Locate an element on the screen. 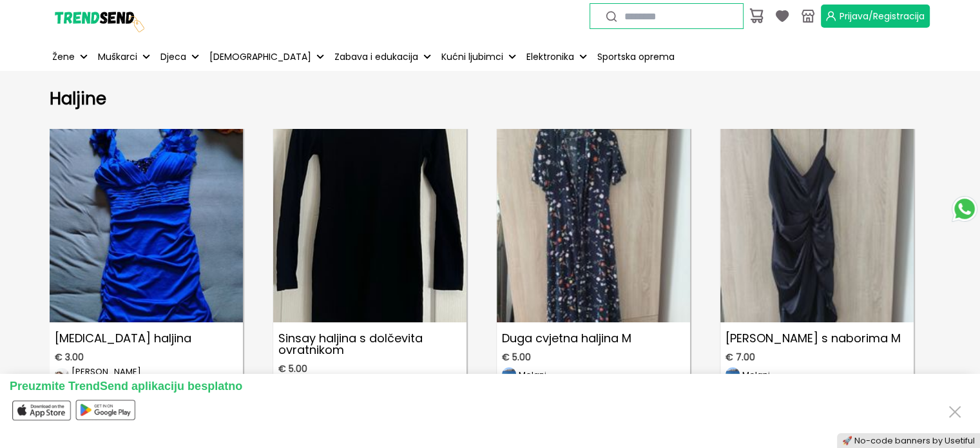  img: Duga cvjetna haljina M is located at coordinates (594, 226).